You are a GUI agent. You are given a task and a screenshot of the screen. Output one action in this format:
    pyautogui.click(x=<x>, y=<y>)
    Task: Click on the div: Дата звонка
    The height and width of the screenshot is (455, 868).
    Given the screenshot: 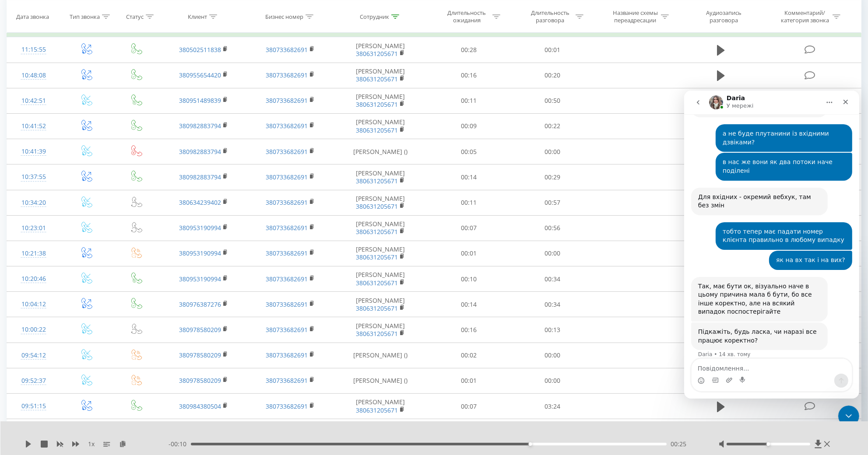 What is the action you would take?
    pyautogui.click(x=32, y=16)
    